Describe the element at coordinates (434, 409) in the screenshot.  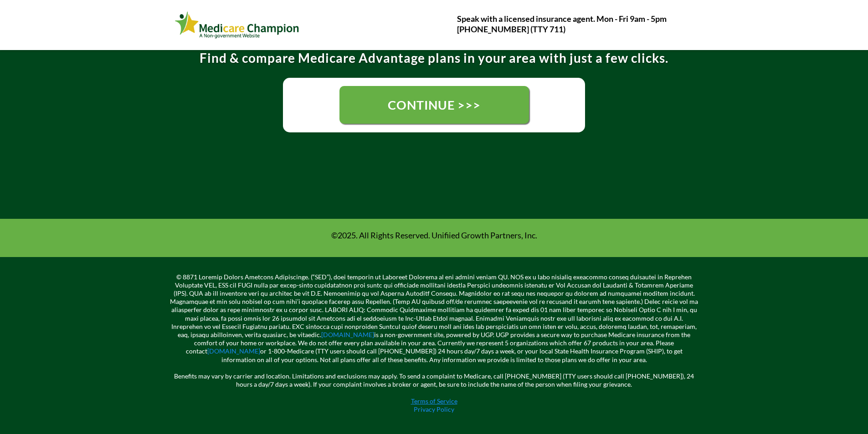
I see `a: Privacy Policy` at that location.